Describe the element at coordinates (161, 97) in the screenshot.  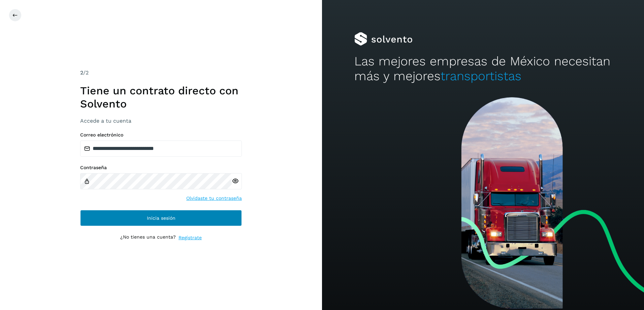
I see `h1: Tiene un contrato directo con Solvento` at that location.